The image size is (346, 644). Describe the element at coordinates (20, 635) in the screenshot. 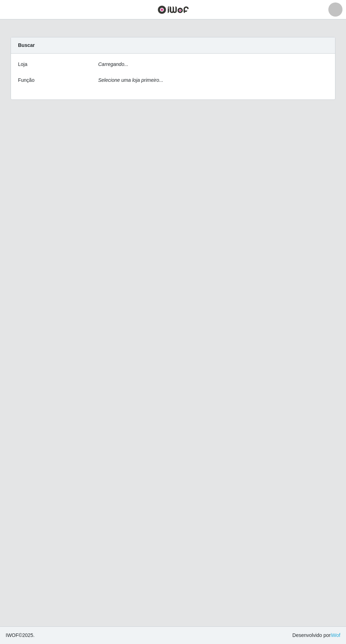

I see `span: © 2025 .` at that location.